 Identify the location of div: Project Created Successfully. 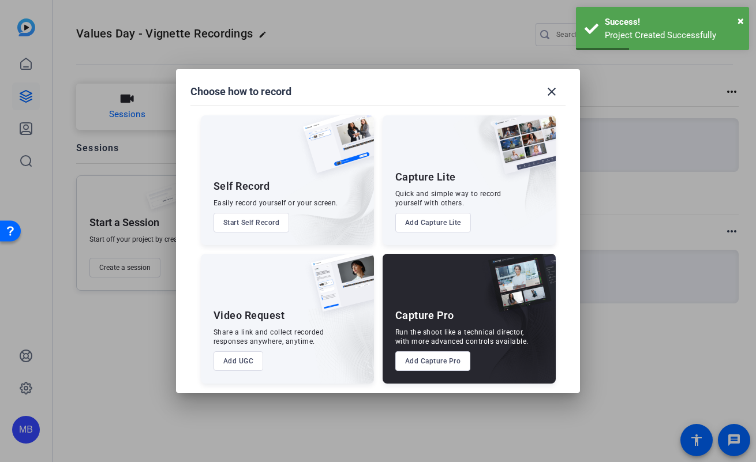
(672, 35).